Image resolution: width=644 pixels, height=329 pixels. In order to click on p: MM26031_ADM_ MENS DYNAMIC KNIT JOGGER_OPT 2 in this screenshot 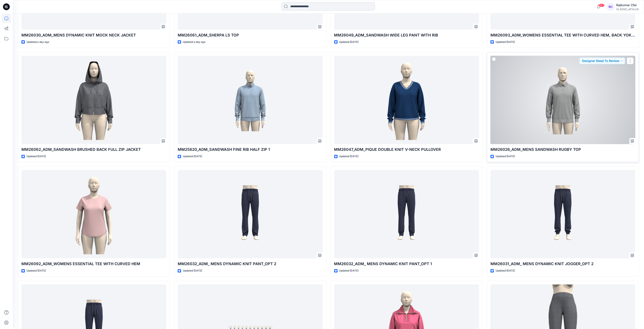, I will do `click(563, 264)`.